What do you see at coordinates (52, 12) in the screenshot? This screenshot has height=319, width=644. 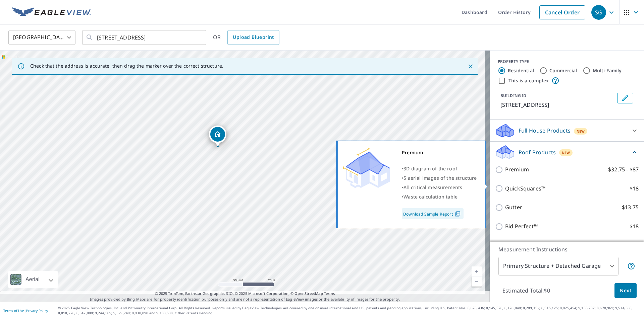 I see `img: EV Logo` at bounding box center [52, 12].